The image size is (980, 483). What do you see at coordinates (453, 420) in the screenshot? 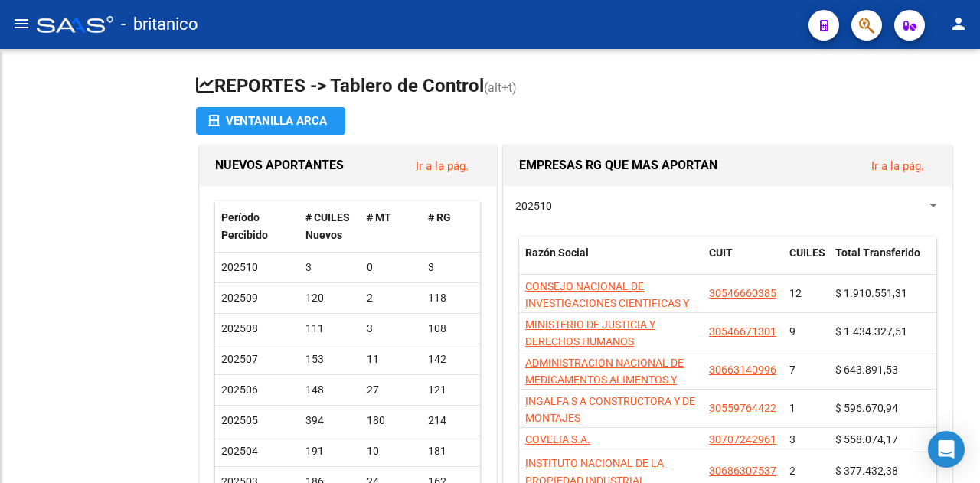
I see `div: 214` at bounding box center [453, 420].